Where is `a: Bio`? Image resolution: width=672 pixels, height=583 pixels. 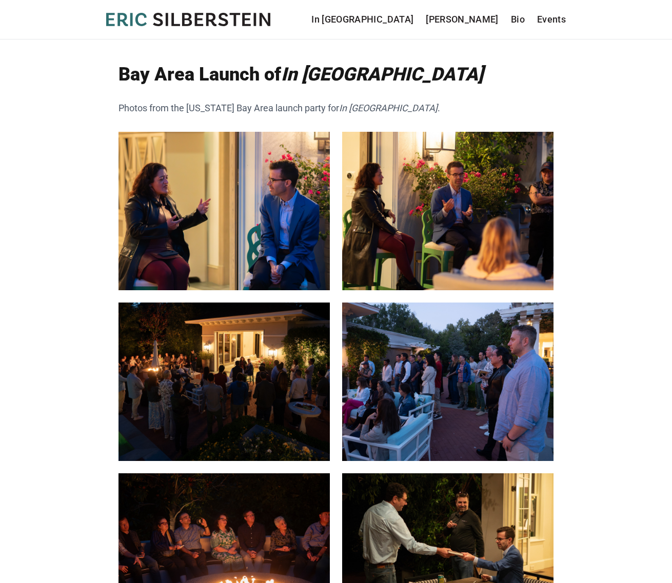
a: Bio is located at coordinates (518, 19).